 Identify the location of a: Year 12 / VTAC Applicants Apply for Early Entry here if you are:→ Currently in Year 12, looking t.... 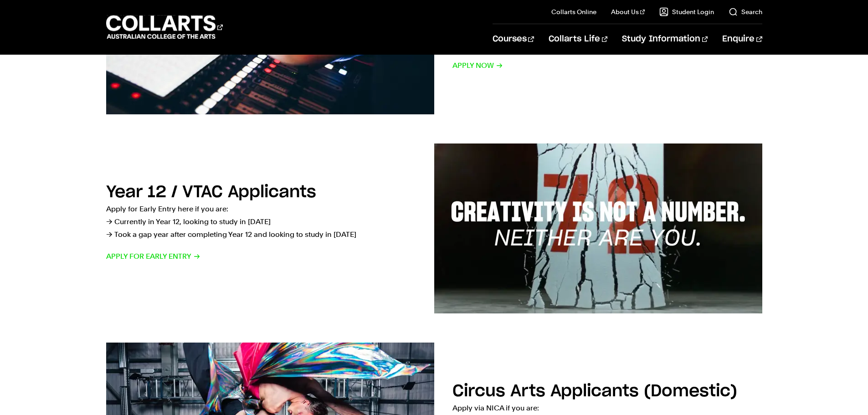
(434, 229).